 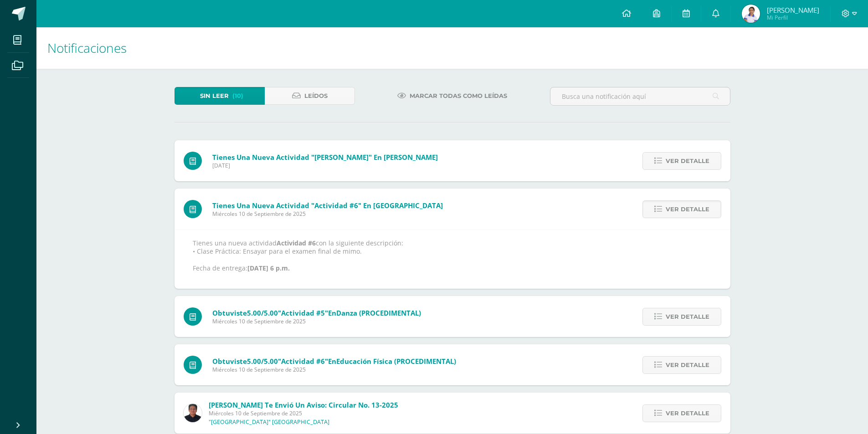 I want to click on img: eff8bfa388aef6dbf44d967f8e9a2edc.png, so click(x=193, y=413).